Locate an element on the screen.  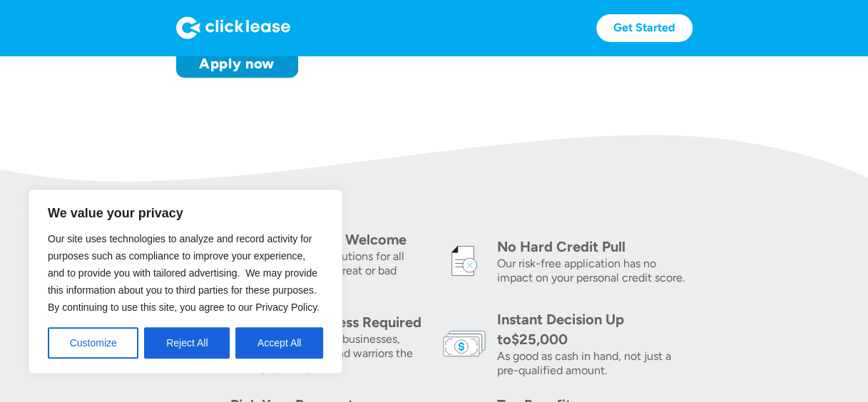
img: credit icon is located at coordinates (464, 261).